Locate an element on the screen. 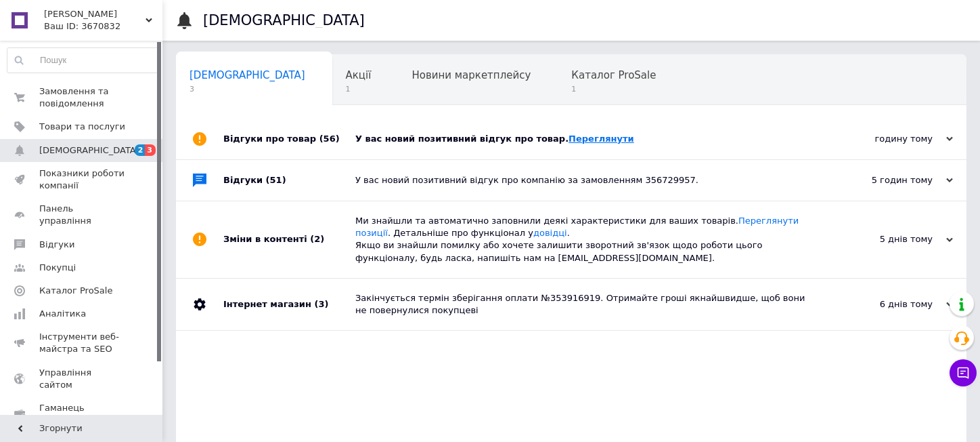  div: Зміни в контенті is located at coordinates (289, 239).